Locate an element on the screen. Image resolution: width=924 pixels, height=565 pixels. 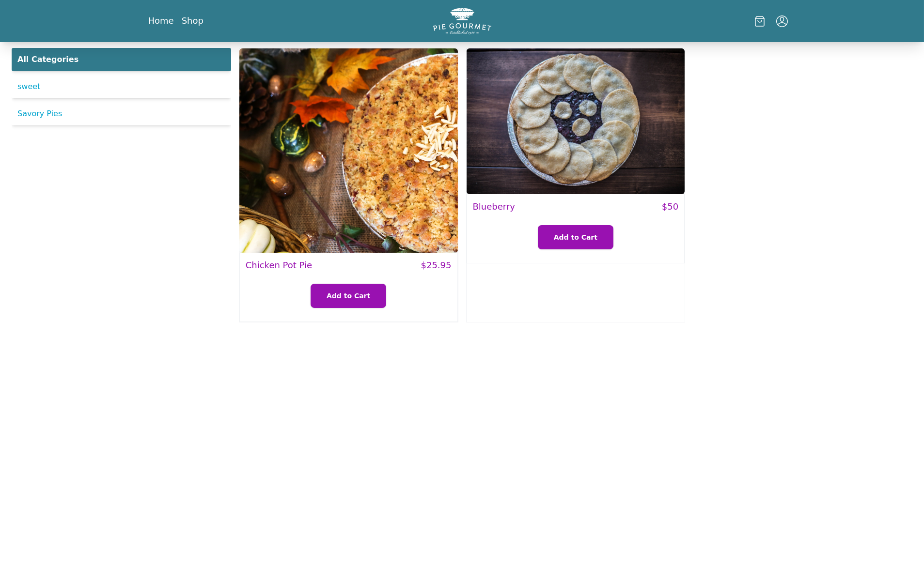
span: $ 50 is located at coordinates (670, 206).